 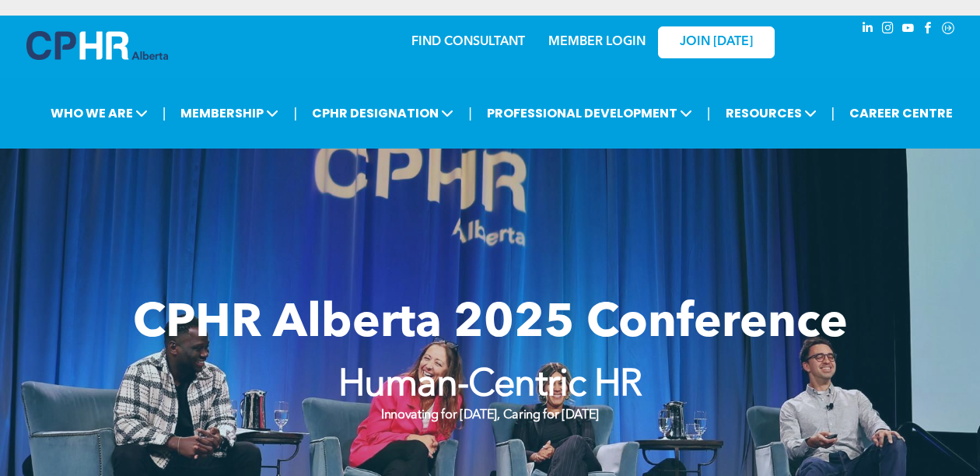 I want to click on span: PROFESSIONAL DEVELOPMENT, so click(x=589, y=112).